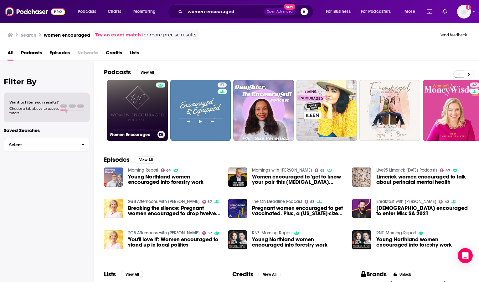 The image size is (479, 282). Describe the element at coordinates (396, 232) in the screenshot. I see `a: RNZ: Morning Report` at that location.